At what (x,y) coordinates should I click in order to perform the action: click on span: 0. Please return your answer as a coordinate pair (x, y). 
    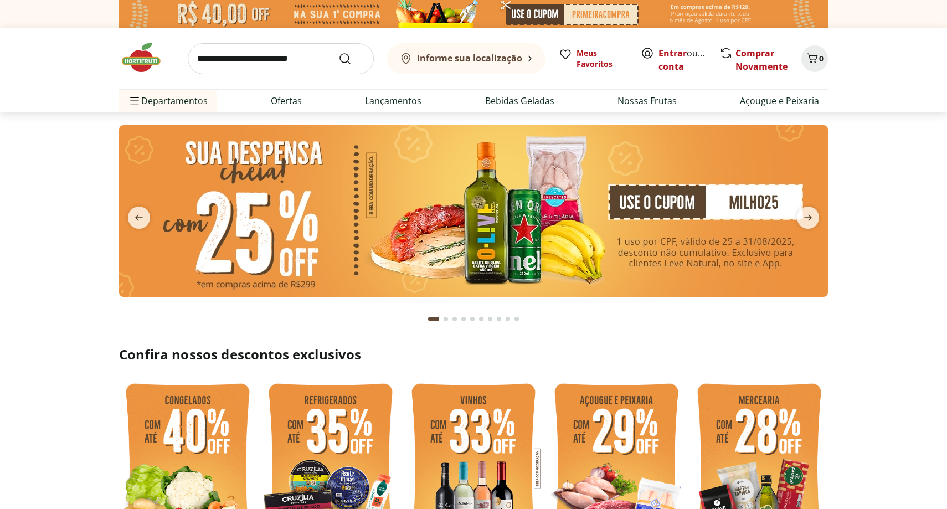
    Looking at the image, I should click on (822, 58).